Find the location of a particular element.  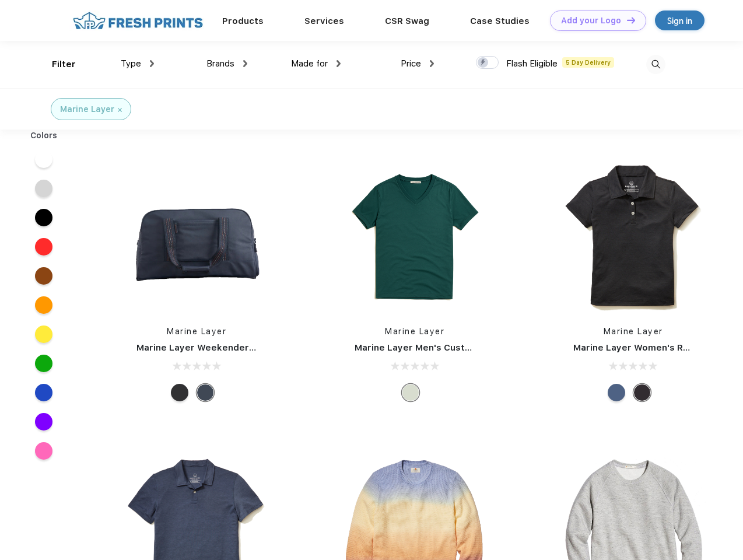

span: Type is located at coordinates (130, 63).